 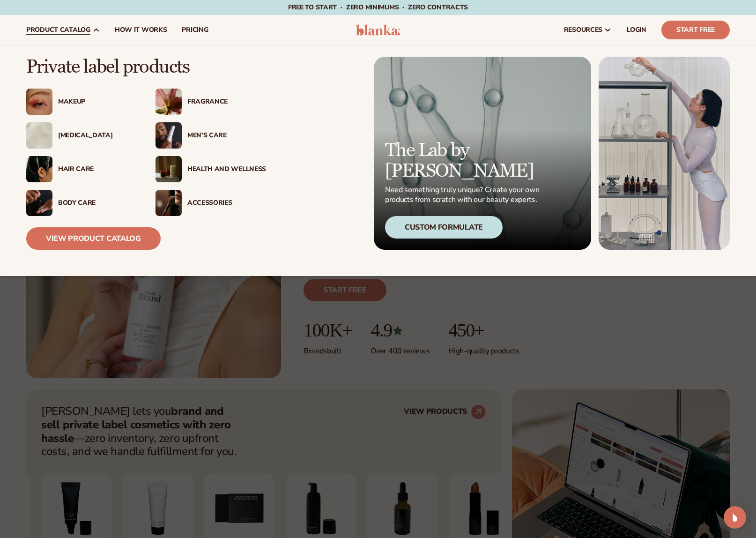 I want to click on a: Female hair pulled back with clips. Hair Care, so click(x=81, y=169).